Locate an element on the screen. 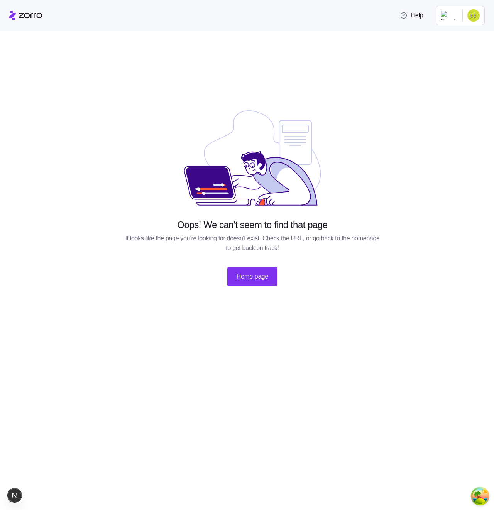 The image size is (494, 510). button: Help is located at coordinates (411, 15).